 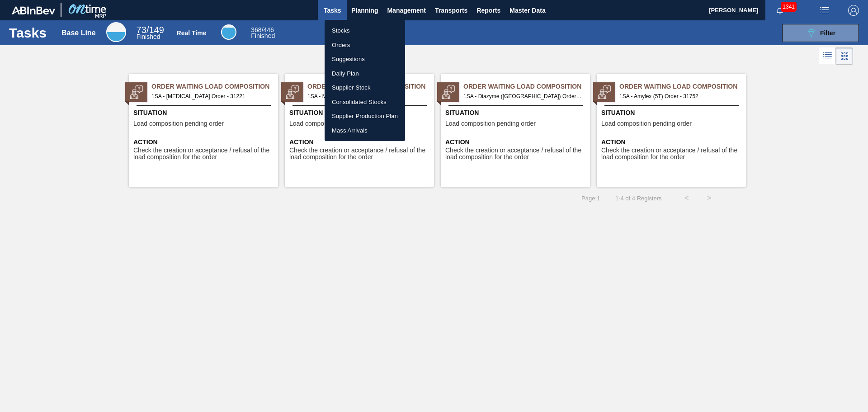 What do you see at coordinates (365, 46) in the screenshot?
I see `li: Orders` at bounding box center [365, 46].